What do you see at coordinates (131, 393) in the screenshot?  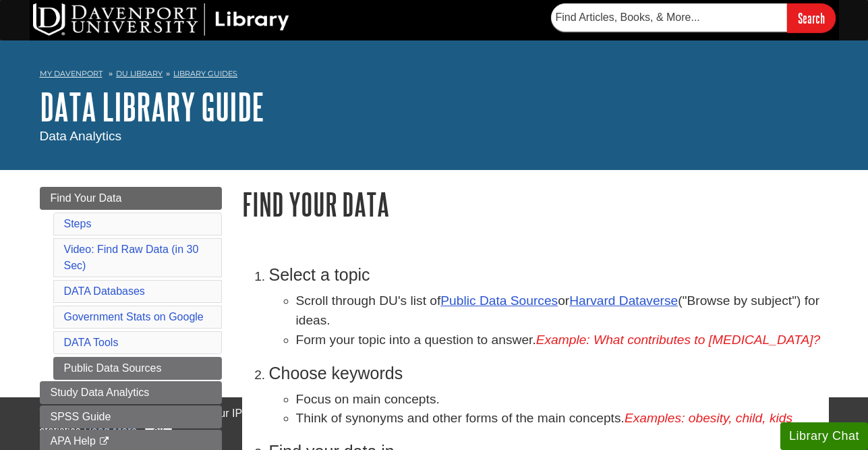 I see `a: Study Data Analytics` at bounding box center [131, 393].